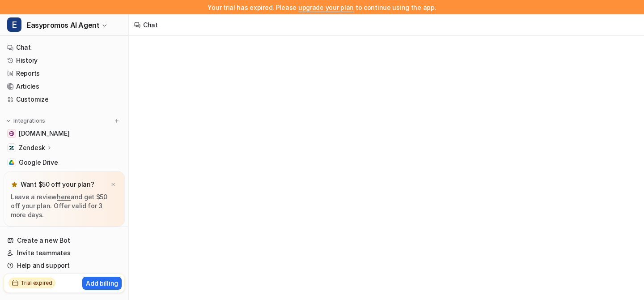 The image size is (644, 300). What do you see at coordinates (64, 253) in the screenshot?
I see `a: Invite teammates` at bounding box center [64, 253].